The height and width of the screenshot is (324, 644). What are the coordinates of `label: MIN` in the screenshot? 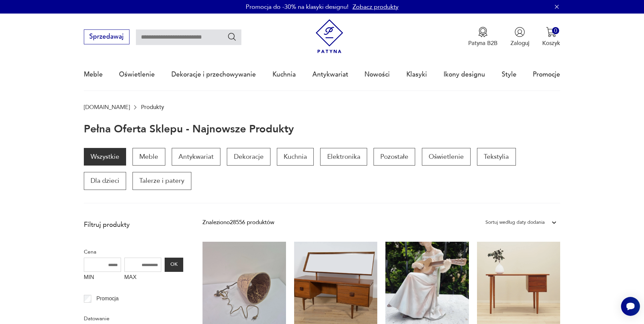 It's located at (103, 278).